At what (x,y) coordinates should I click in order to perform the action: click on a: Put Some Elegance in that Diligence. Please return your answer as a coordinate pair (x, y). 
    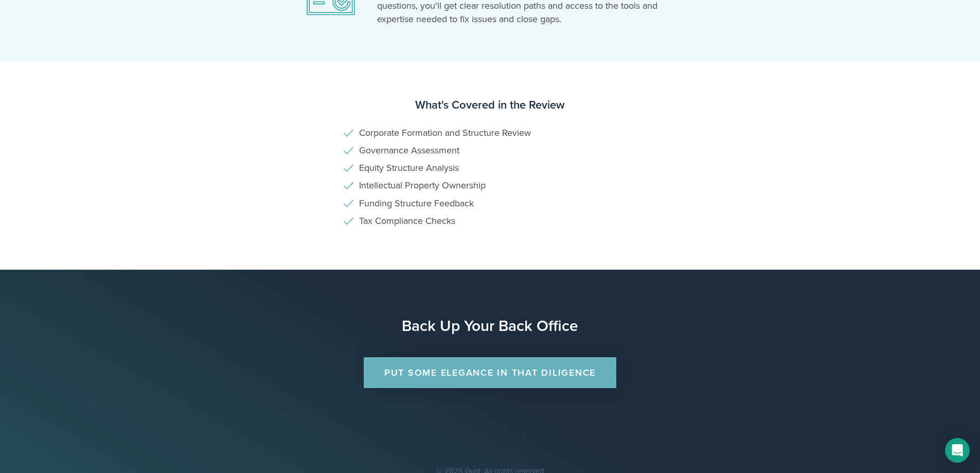
    Looking at the image, I should click on (490, 373).